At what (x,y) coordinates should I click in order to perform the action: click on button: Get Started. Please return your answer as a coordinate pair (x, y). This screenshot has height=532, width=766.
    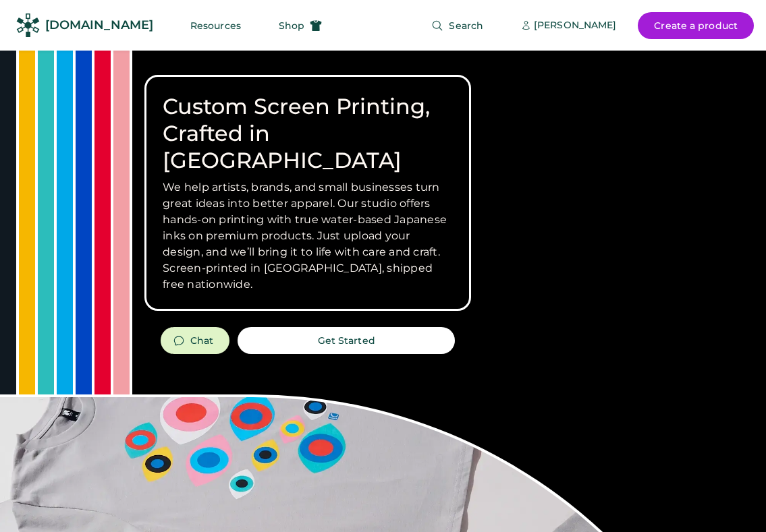
    Looking at the image, I should click on (346, 341).